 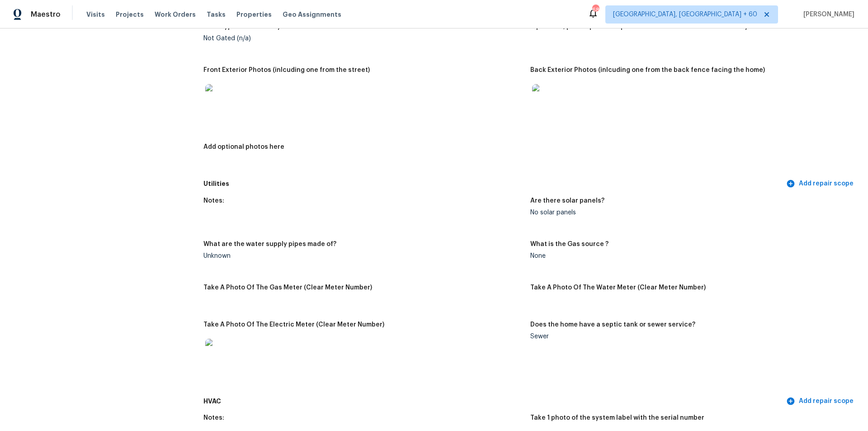 I want to click on h5: Back Exterior Photos (inlcuding one from the back fence facing the home), so click(x=648, y=70).